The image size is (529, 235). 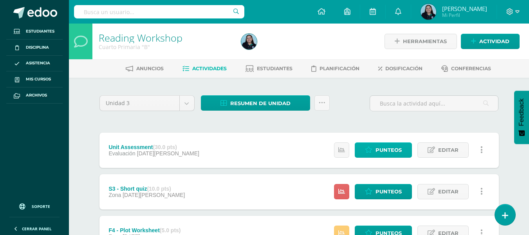 I want to click on a: Unidad 3, so click(x=147, y=103).